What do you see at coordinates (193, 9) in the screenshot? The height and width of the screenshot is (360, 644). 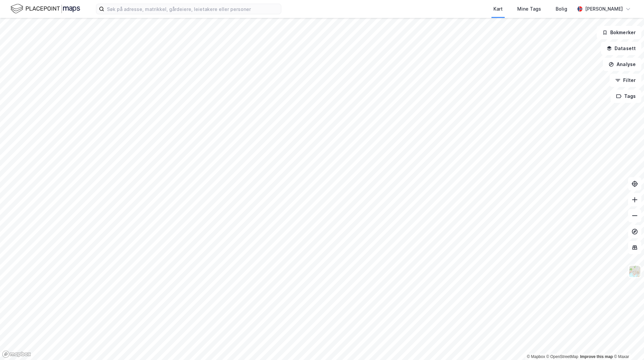 I see `input: Søk på adresse, matrikkel, gårdeiere, leietakere eller personer` at bounding box center [193, 9].